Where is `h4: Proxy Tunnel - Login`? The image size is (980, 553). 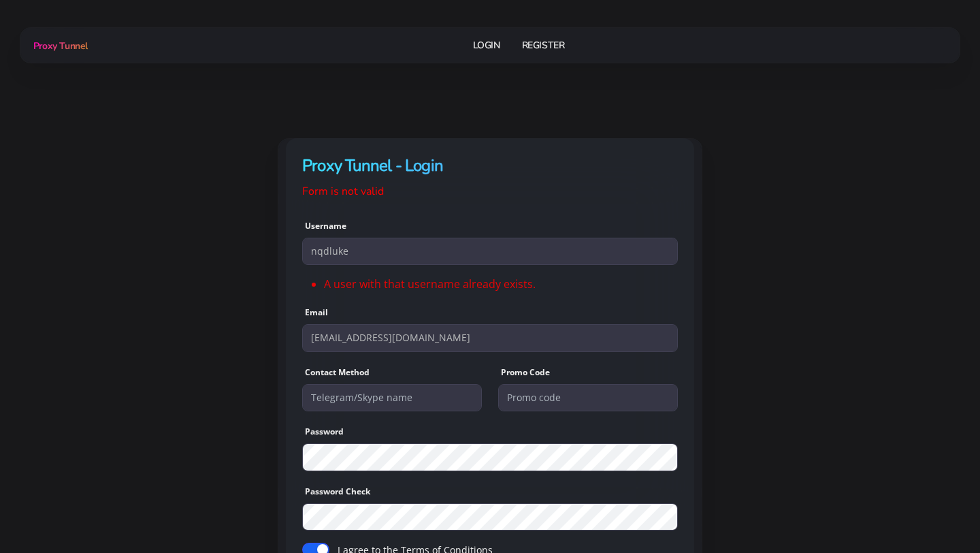 h4: Proxy Tunnel - Login is located at coordinates (490, 166).